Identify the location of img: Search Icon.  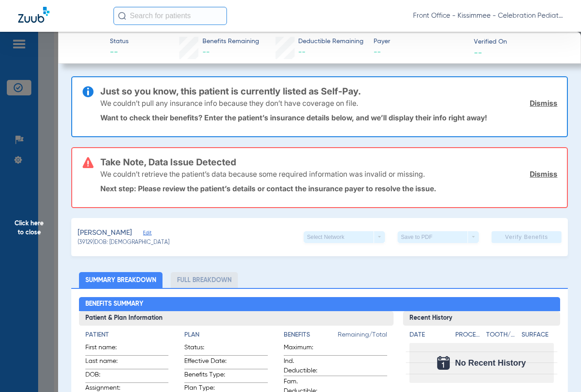
(122, 16).